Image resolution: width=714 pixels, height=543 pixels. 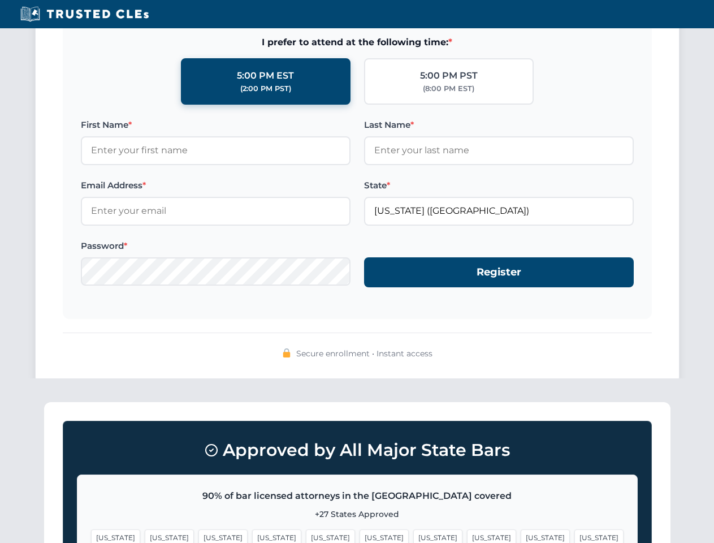 What do you see at coordinates (364, 354) in the screenshot?
I see `span: Secure enrollment • Instant access` at bounding box center [364, 354].